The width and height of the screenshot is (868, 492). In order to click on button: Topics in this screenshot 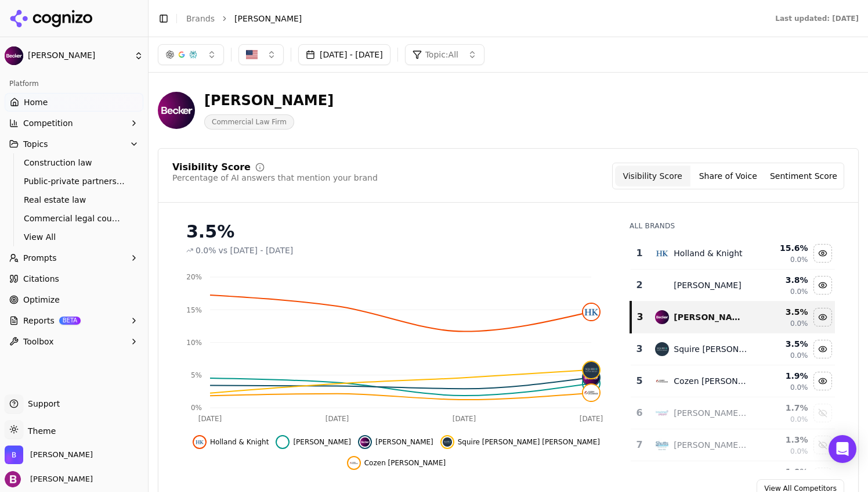, I will do `click(74, 144)`.